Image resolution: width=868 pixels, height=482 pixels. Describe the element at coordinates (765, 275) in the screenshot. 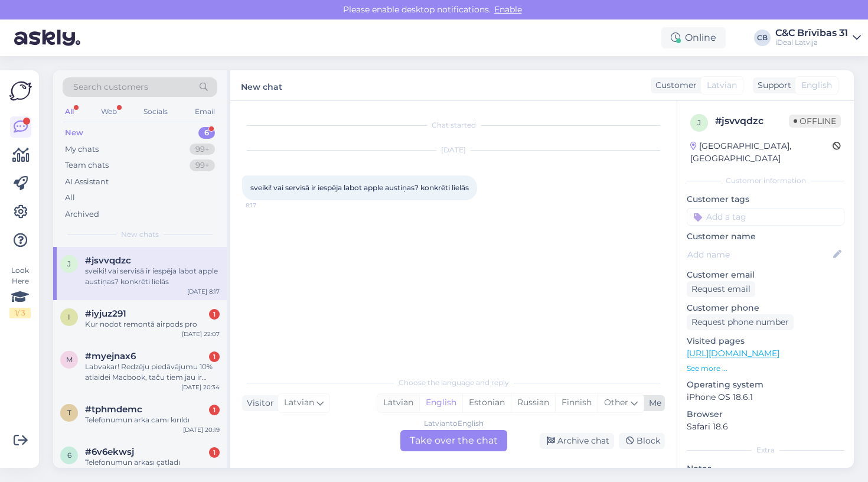

I see `p: Customer email` at that location.